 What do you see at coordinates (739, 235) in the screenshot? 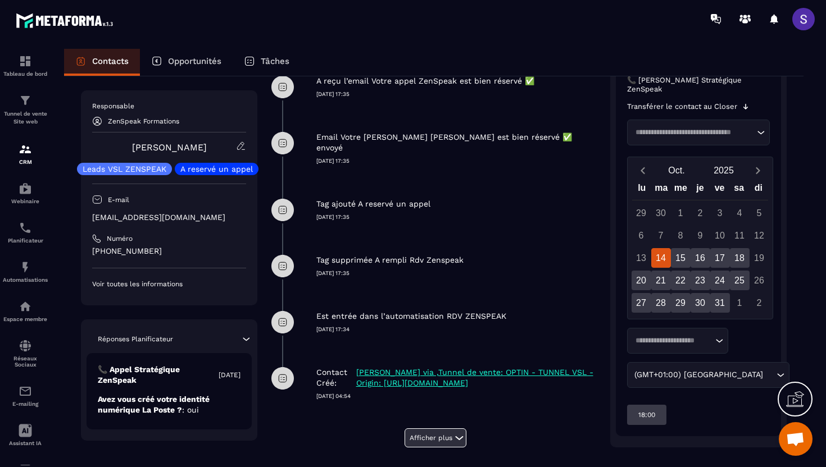
I see `div: 11` at bounding box center [739, 235].